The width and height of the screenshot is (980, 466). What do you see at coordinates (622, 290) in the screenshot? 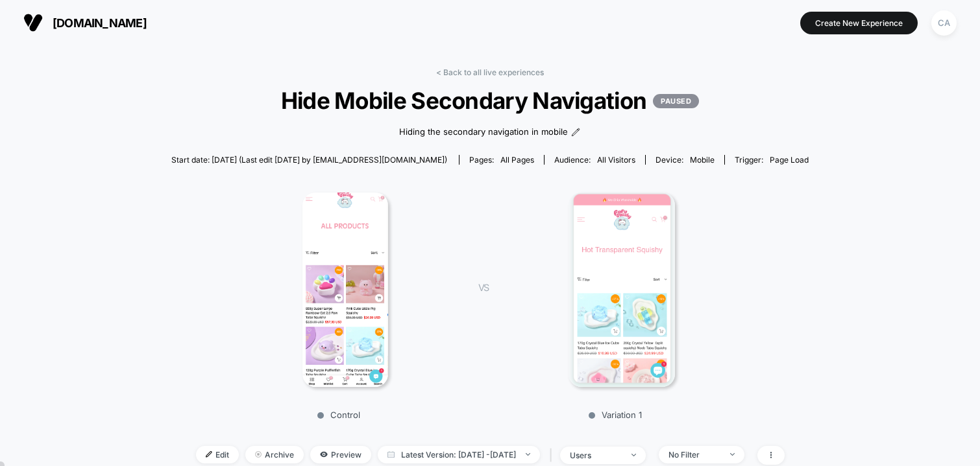
I see `img: Variation 1 main` at bounding box center [622, 290].